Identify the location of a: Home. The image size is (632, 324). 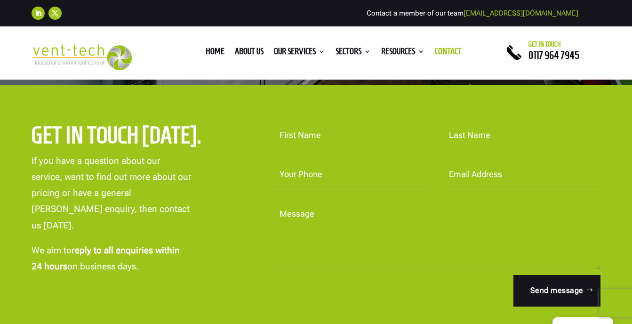
(215, 53).